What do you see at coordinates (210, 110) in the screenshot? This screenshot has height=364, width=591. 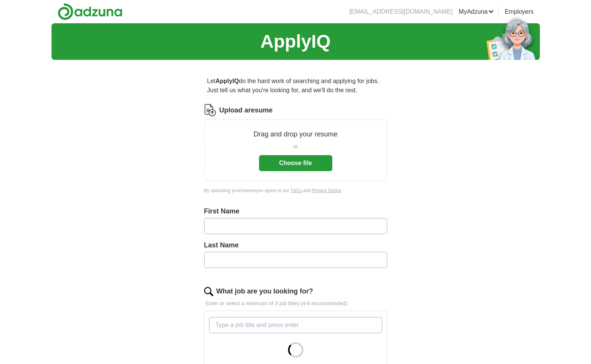 I see `img: CV Icon` at bounding box center [210, 110].